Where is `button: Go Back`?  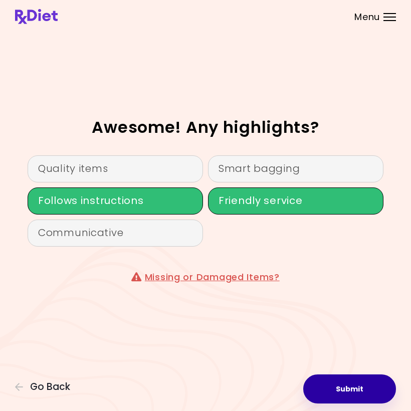 button: Go Back is located at coordinates (45, 387).